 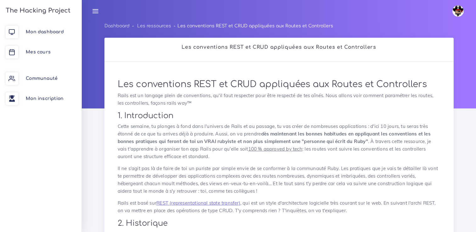 What do you see at coordinates (458, 11) in the screenshot?
I see `img: avatar` at bounding box center [458, 11].